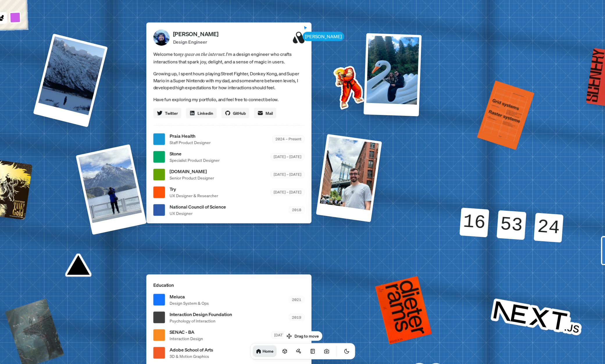 This screenshot has height=364, width=605. What do you see at coordinates (205, 113) in the screenshot?
I see `span: Linkedin` at bounding box center [205, 113].